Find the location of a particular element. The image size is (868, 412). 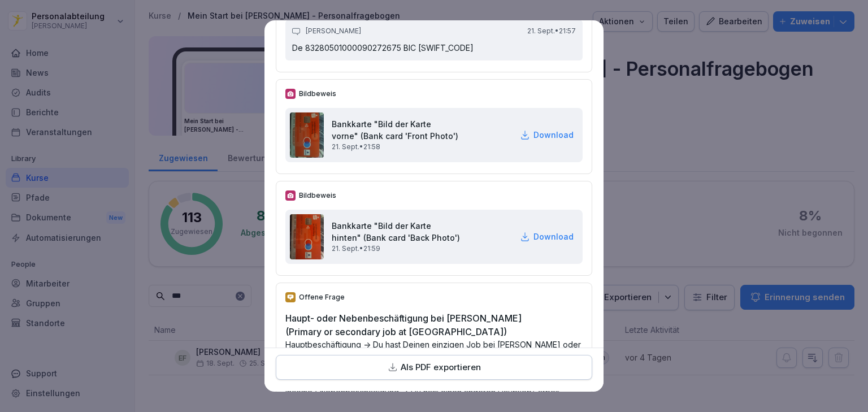

button: Als PDF exportieren is located at coordinates (434, 367).